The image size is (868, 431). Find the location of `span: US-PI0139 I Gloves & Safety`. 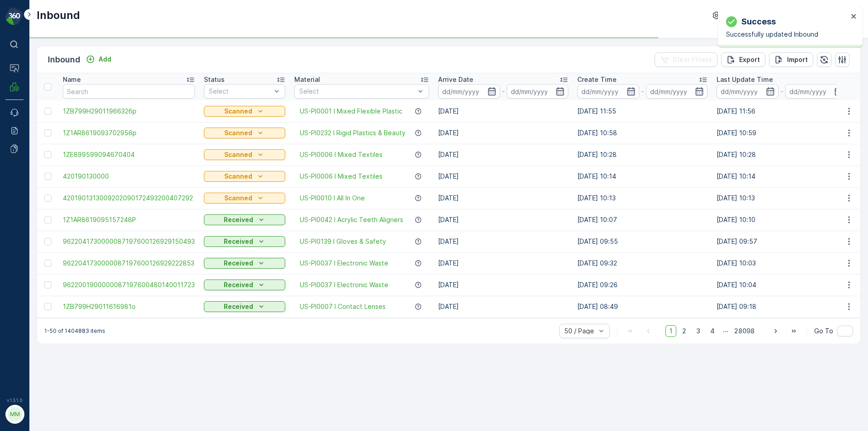

span: US-PI0139 I Gloves & Safety is located at coordinates (343, 242).